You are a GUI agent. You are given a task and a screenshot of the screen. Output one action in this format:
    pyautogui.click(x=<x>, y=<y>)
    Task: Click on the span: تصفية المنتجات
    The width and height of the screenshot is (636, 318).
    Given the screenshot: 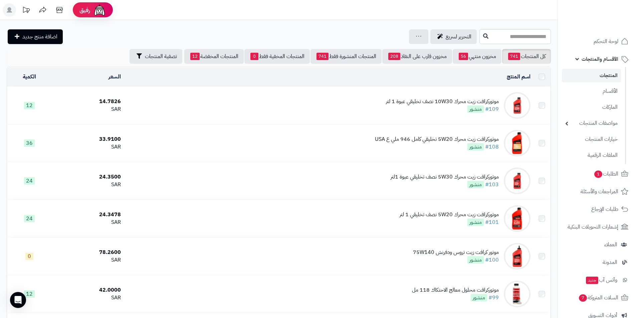 What is the action you would take?
    pyautogui.click(x=161, y=56)
    